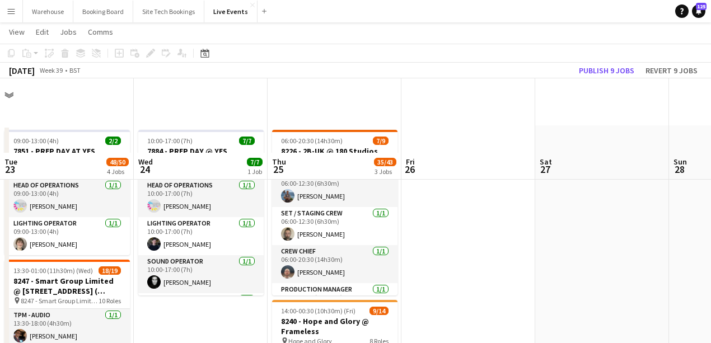  Describe the element at coordinates (67, 192) in the screenshot. I see `app-job-card: 09:00-13:00 (4h)2/27851 - PREP DAY AT YES EVENTS 7851 - PREP DAY AT YES EVENTS2 RolesHead of Oper...` at that location.